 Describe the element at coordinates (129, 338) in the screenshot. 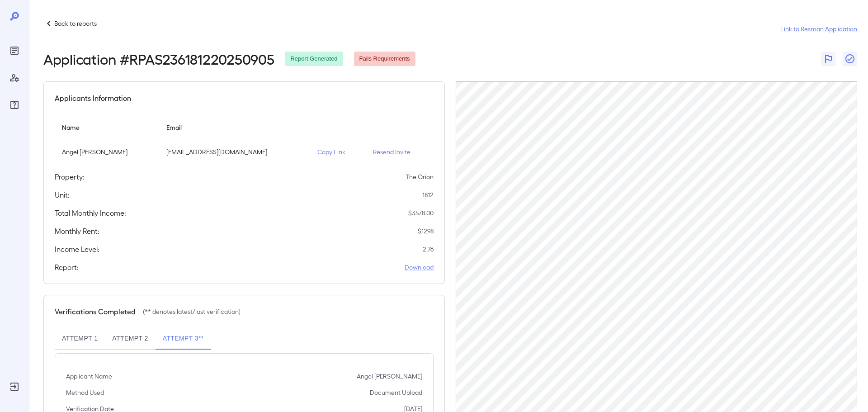

I see `button: Attempt 2` at that location.